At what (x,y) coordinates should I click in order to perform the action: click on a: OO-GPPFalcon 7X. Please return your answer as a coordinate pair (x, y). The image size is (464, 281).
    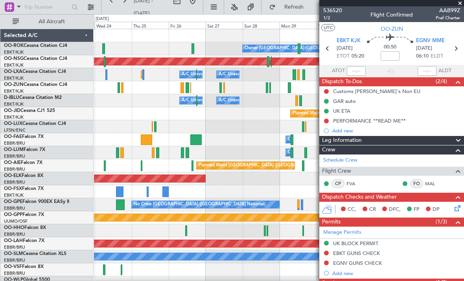
    Looking at the image, I should click on (24, 215).